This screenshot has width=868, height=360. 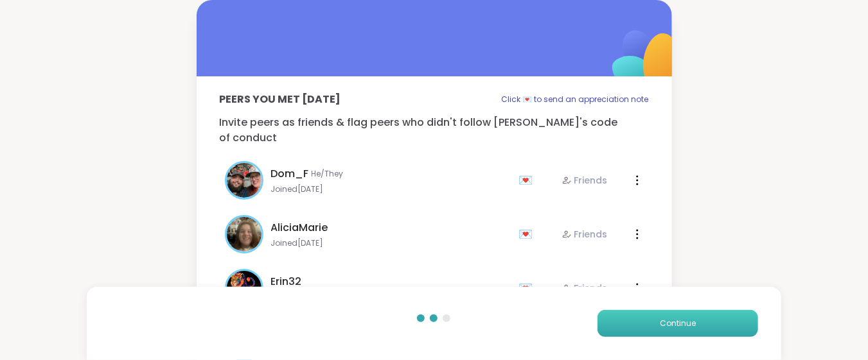 I want to click on img: Dom_F, so click(x=245, y=181).